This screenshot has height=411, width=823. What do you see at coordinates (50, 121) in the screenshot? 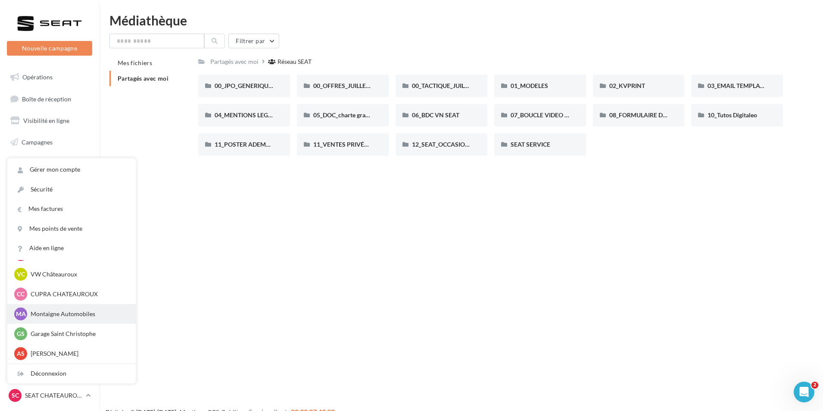
I see `a: Visibilité en ligne` at bounding box center [50, 121].